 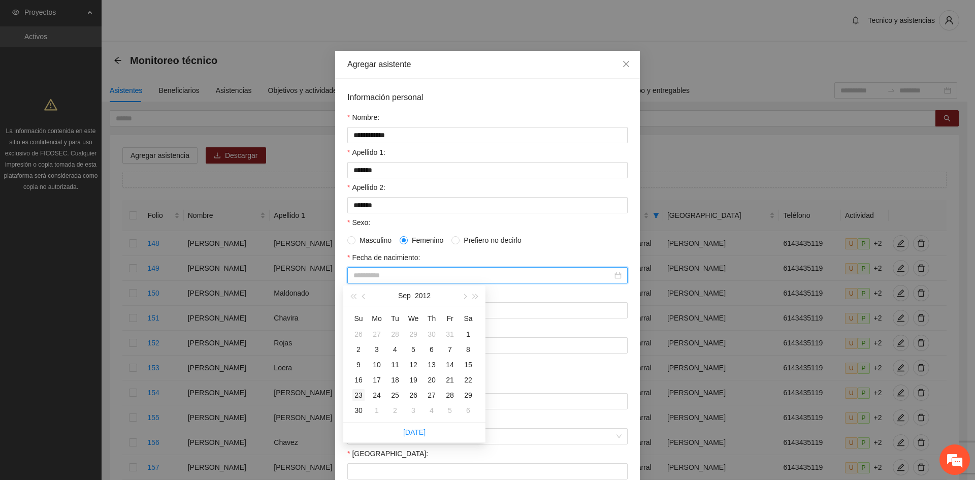 What do you see at coordinates (413, 334) in the screenshot?
I see `td: 2012-08-29` at bounding box center [413, 334].